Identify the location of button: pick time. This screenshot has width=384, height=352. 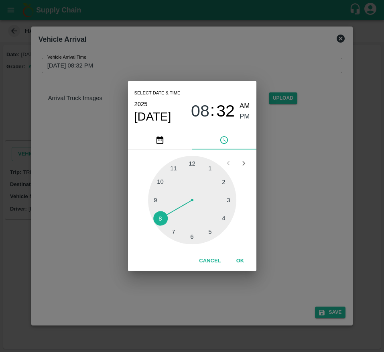
(224, 140).